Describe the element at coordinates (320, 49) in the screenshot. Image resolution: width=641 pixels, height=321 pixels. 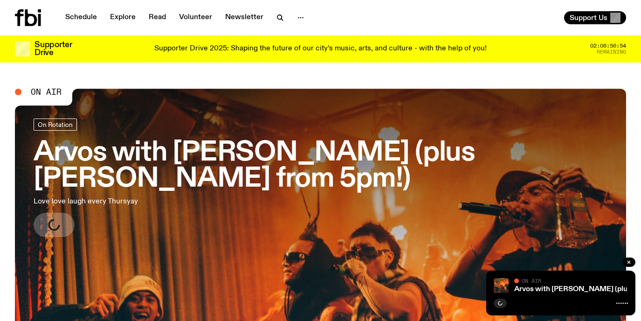
I see `p: Supporter Drive 2025: Shaping the future of our city’s music, arts, and culture - with the help o...` at that location.